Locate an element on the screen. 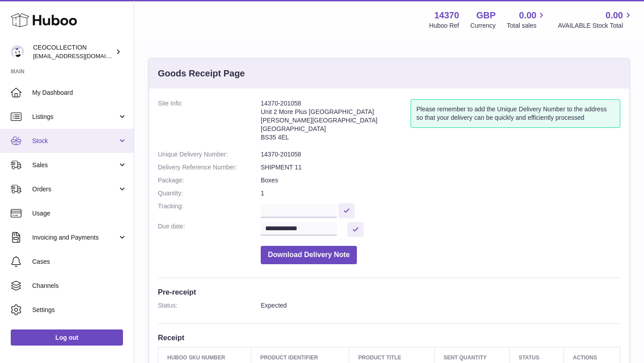  span: AVAILABLE Stock Total is located at coordinates (595, 25).